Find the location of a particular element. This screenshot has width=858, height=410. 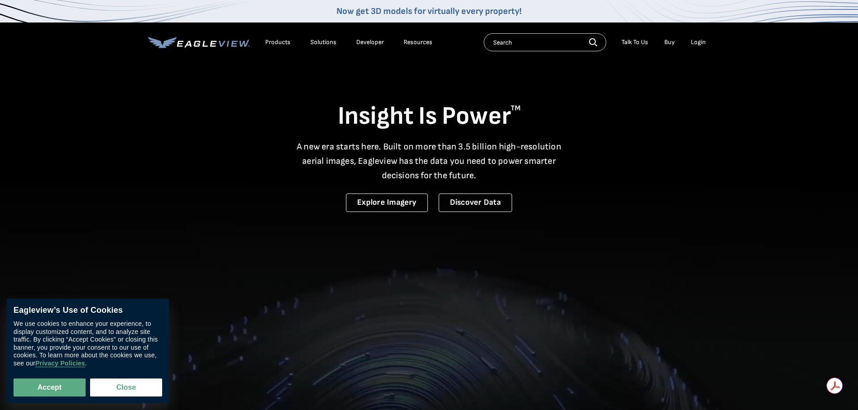

div: Login is located at coordinates (698, 42).